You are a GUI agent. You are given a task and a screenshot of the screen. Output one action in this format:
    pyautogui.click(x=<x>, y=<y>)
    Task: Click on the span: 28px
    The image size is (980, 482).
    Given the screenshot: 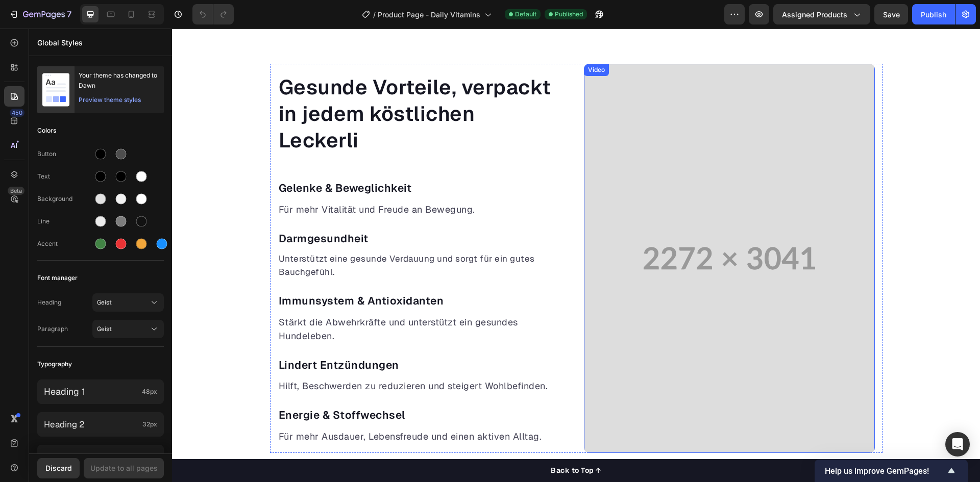 What is the action you would take?
    pyautogui.click(x=150, y=457)
    